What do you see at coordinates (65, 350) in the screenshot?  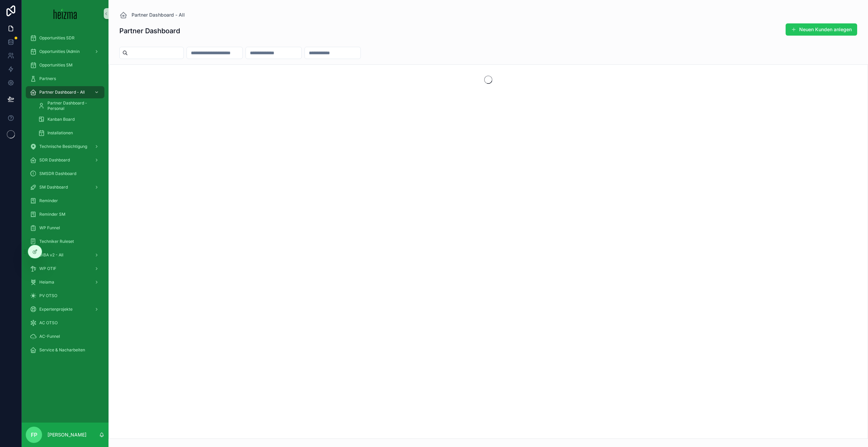 I see `a: Service & Nacharbeiten` at bounding box center [65, 350].